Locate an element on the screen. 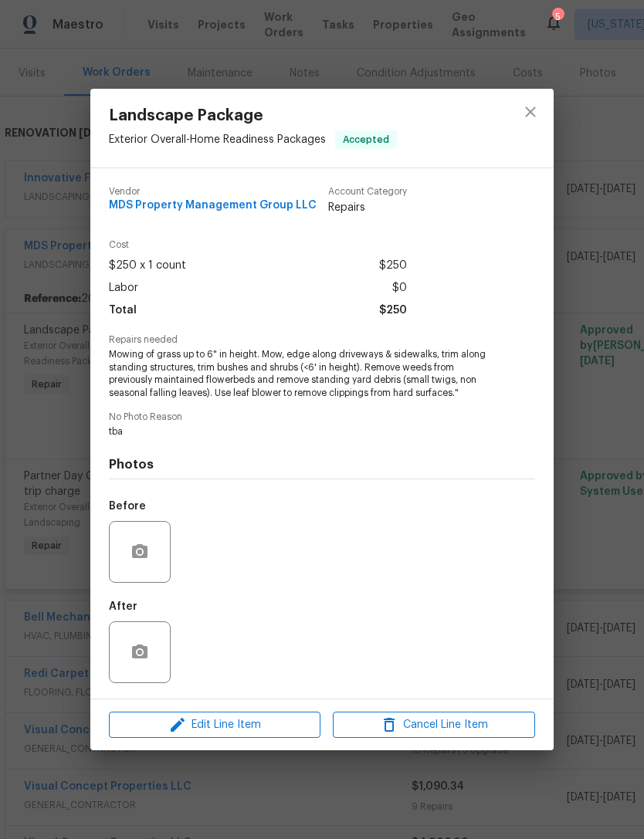  span: Total is located at coordinates (123, 310).